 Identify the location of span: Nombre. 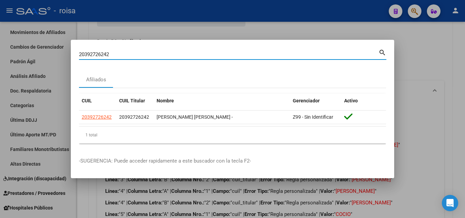
(165, 101).